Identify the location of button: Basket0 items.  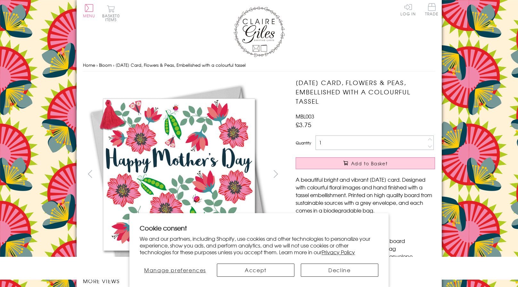
(111, 13).